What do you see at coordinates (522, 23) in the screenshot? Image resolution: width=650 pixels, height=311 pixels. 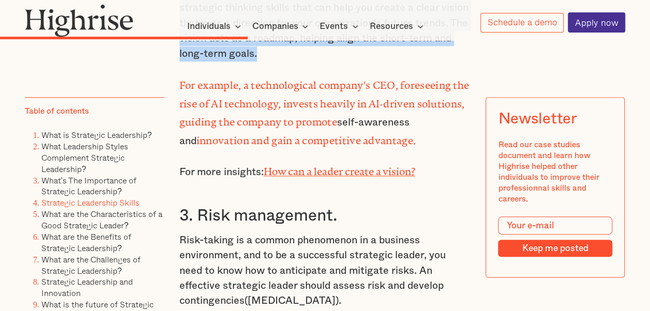 I see `a: Schedule a demo` at bounding box center [522, 23].